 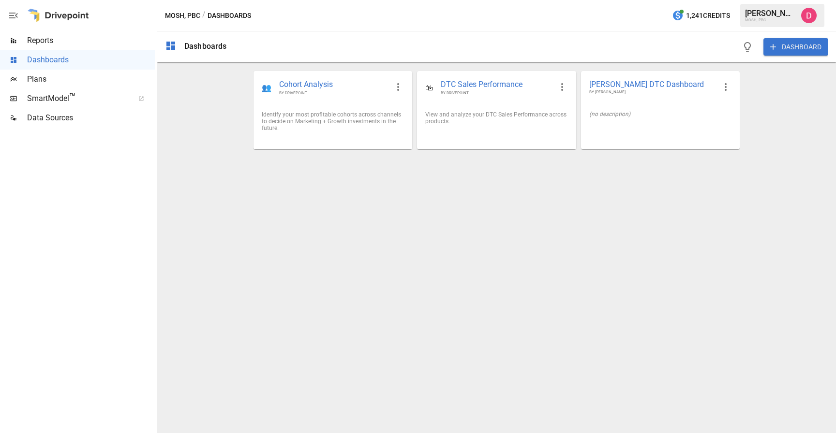 What do you see at coordinates (701, 15) in the screenshot?
I see `button: 1,241Credits` at bounding box center [701, 15].